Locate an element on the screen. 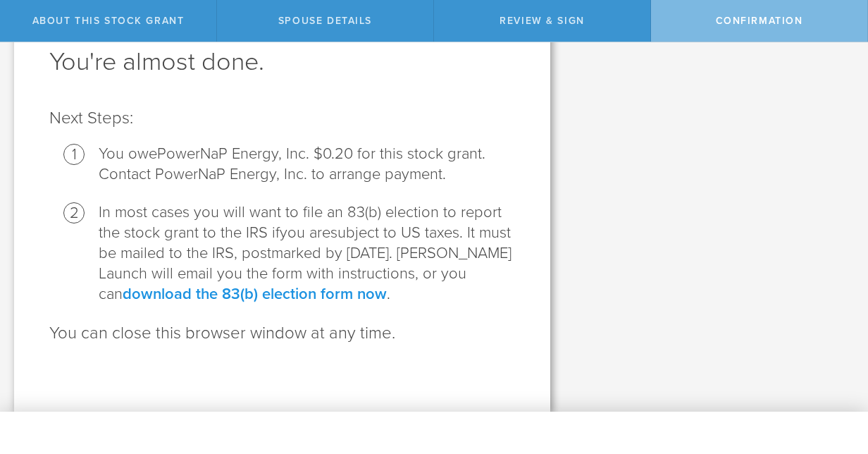 The width and height of the screenshot is (868, 454). h1: You're almost done. is located at coordinates (282, 62).